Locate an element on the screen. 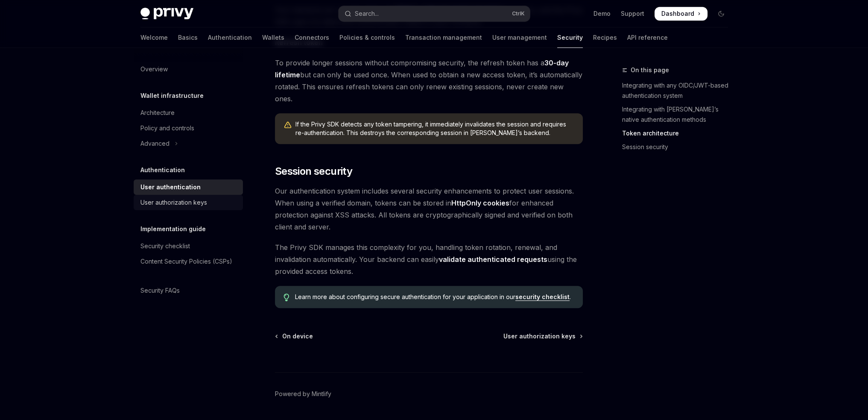  button: Toggle Advanced section is located at coordinates (189, 144).